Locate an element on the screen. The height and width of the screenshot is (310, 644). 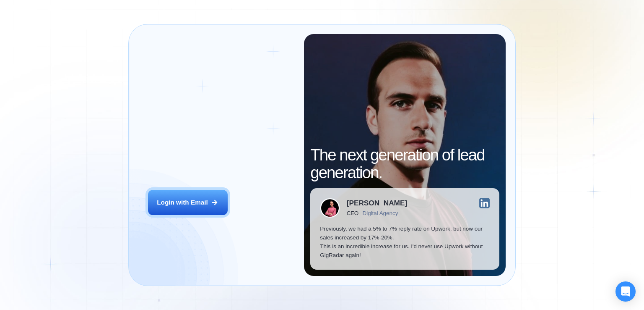
h2: The next generation of lead generation. is located at coordinates (405, 164).